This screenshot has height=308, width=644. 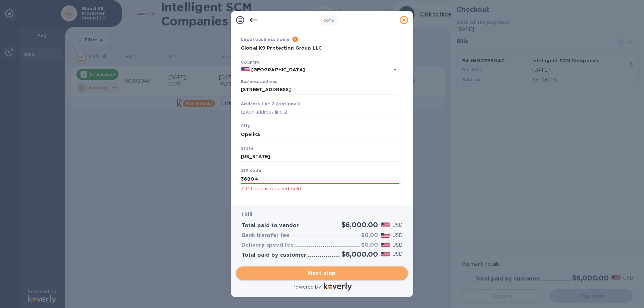 What do you see at coordinates (320, 135) in the screenshot?
I see `input: Enter city` at bounding box center [320, 135].